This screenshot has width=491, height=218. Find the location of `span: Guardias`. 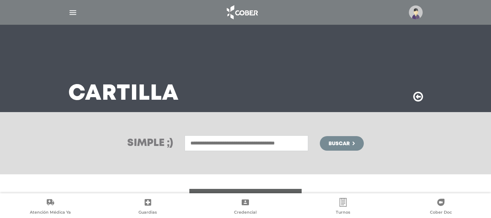

span: Guardias is located at coordinates (148, 213).